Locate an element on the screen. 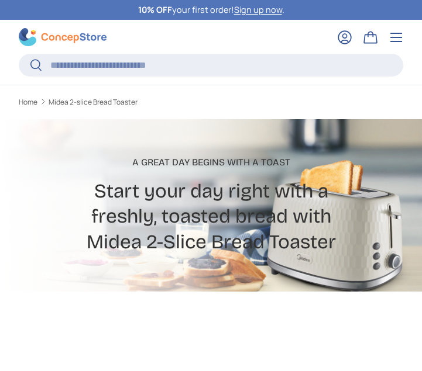 The height and width of the screenshot is (371, 422). a: Home is located at coordinates (28, 102).